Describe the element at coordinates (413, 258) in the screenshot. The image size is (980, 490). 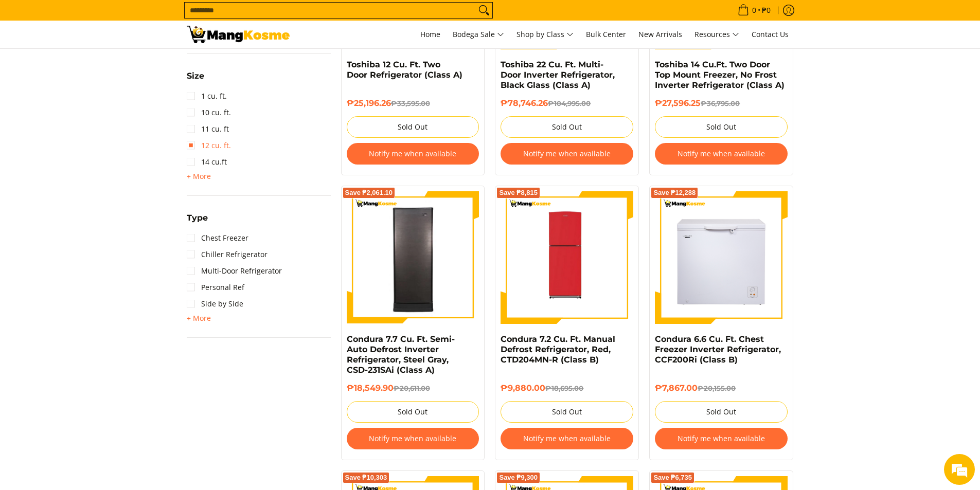
I see `img: condura-semi-auto-frost-inverter-refrigerator-7.7-cubic-feet-closed-door-right-side-view-mang-kosme` at that location.